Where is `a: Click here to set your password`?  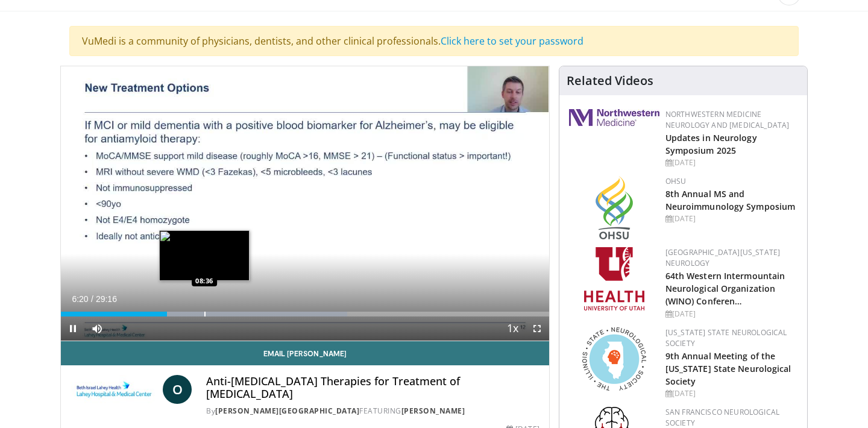 a: Click here to set your password is located at coordinates (512, 41).